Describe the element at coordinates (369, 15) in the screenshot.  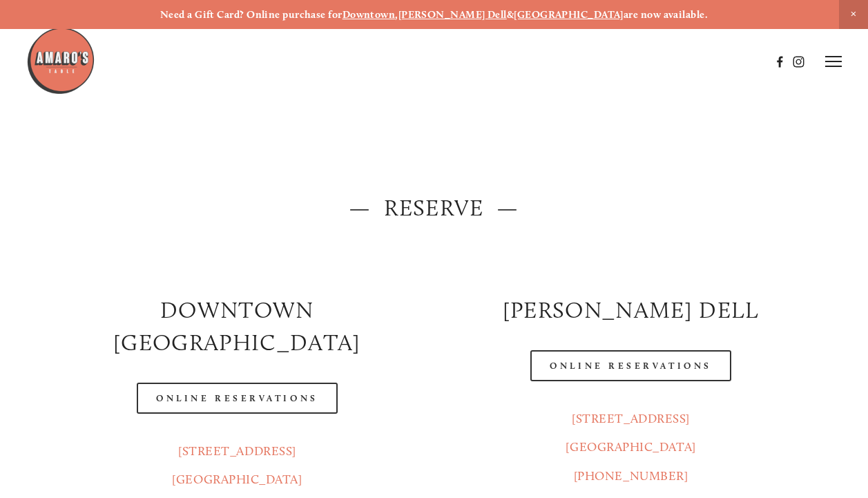
I see `a: Downtown` at that location.